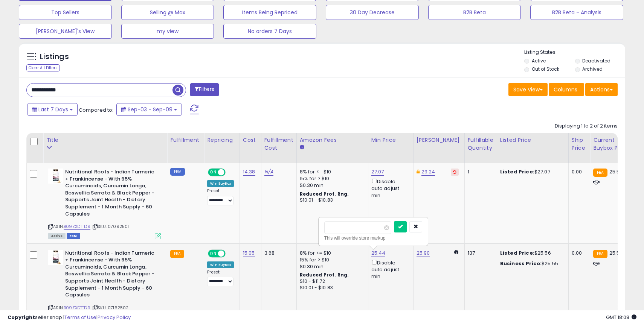 The width and height of the screenshot is (644, 325). Describe the element at coordinates (54, 57) in the screenshot. I see `h5: Listings` at that location.